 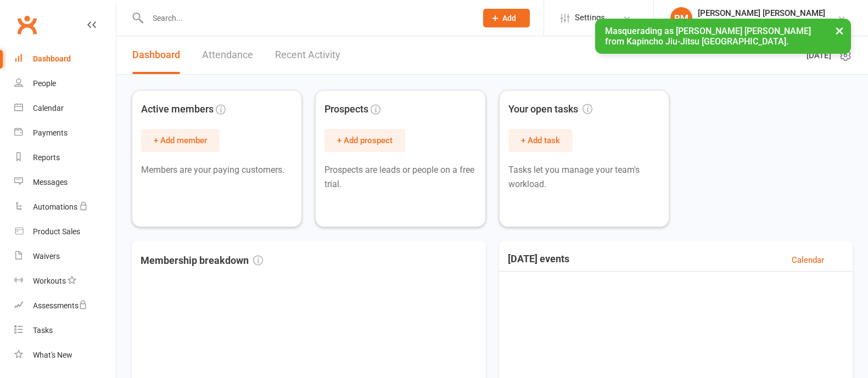 I want to click on div: Payments, so click(x=50, y=133).